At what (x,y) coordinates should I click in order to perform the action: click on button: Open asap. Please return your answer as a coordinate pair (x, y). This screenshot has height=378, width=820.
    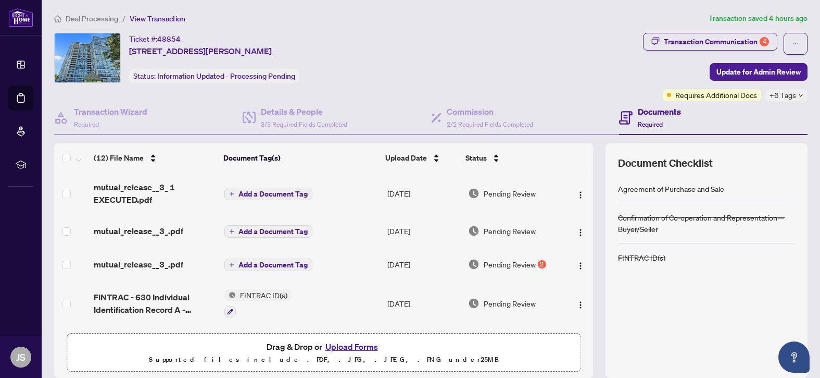
    Looking at the image, I should click on (794, 357).